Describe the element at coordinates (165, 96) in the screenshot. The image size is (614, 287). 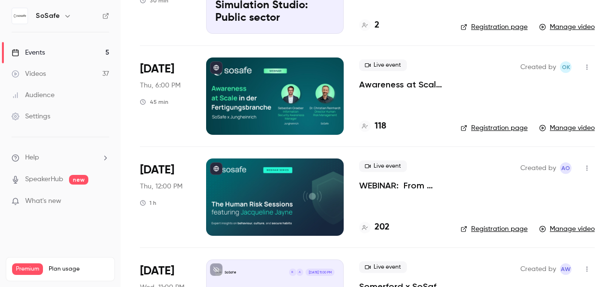
I see `div: Sep 4 Thu, 10:00 AM (Europe/Berlin)` at that location.